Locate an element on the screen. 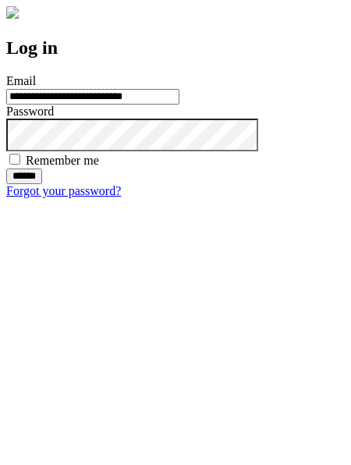  label: Password is located at coordinates (30, 111).